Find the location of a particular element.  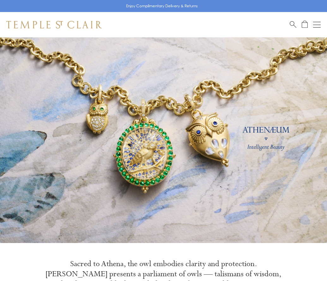

img: Temple St. Clair is located at coordinates (54, 25).